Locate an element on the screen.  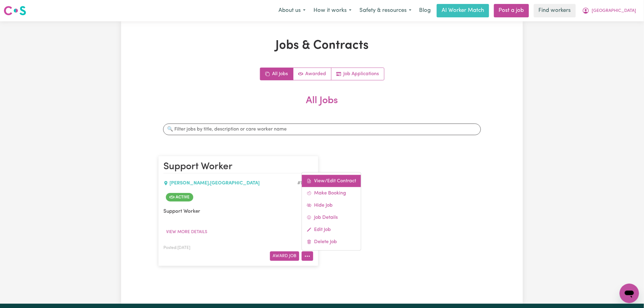
a: Careseekers logo is located at coordinates (15, 11).